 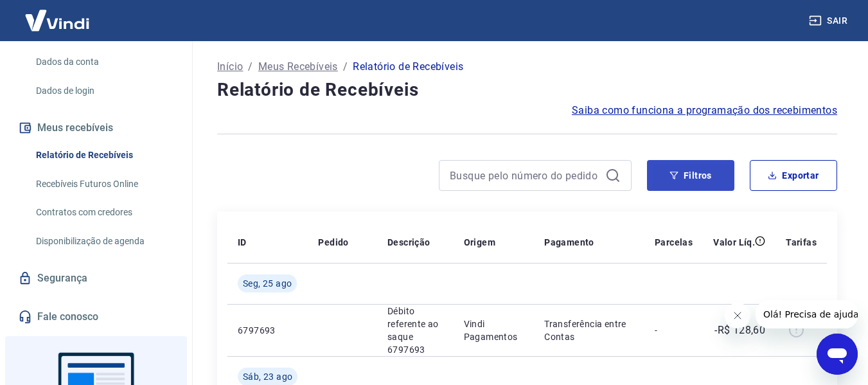 I want to click on p: Início, so click(x=230, y=66).